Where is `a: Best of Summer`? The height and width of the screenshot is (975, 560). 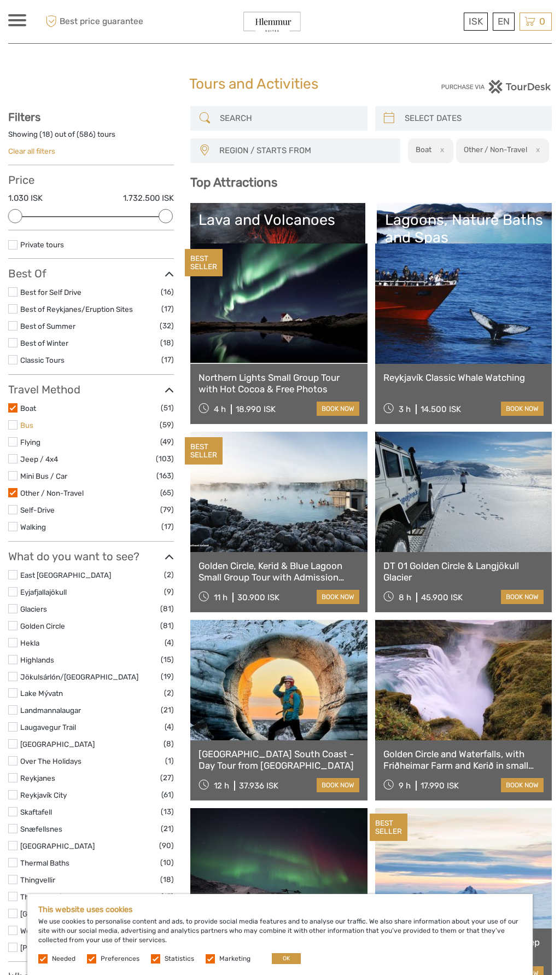 a: Best of Summer is located at coordinates (48, 326).